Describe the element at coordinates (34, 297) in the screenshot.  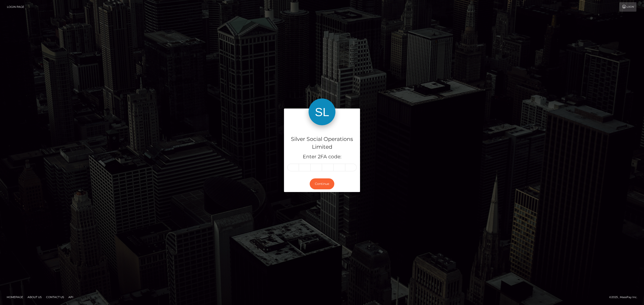
I see `a: About Us` at that location.